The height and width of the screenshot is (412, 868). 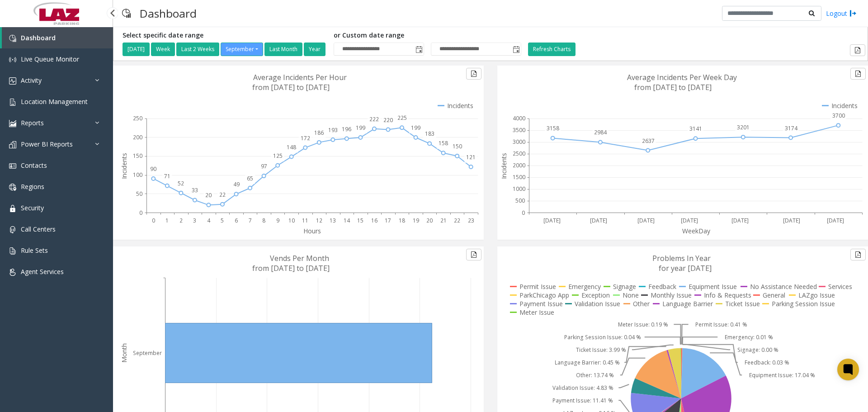 What do you see at coordinates (50, 59) in the screenshot?
I see `span: Live Queue Monitor` at bounding box center [50, 59].